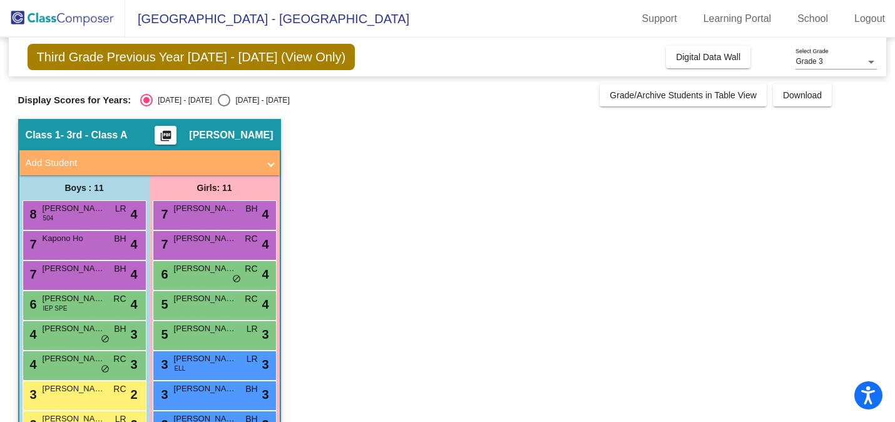 The height and width of the screenshot is (422, 895). I want to click on span: IEP SPE, so click(55, 308).